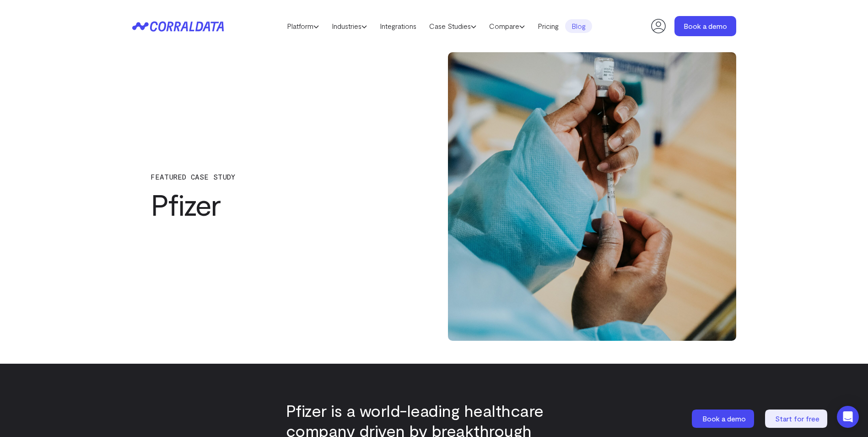 The height and width of the screenshot is (437, 868). What do you see at coordinates (277, 177) in the screenshot?
I see `p: FEATURED CASE STUDY` at bounding box center [277, 177].